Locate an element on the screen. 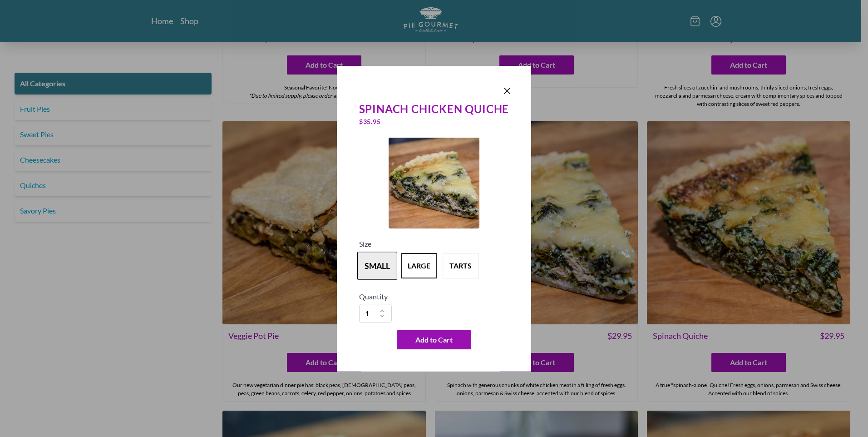 The width and height of the screenshot is (868, 437). div: Spinach Chicken Quiche is located at coordinates (434, 109).